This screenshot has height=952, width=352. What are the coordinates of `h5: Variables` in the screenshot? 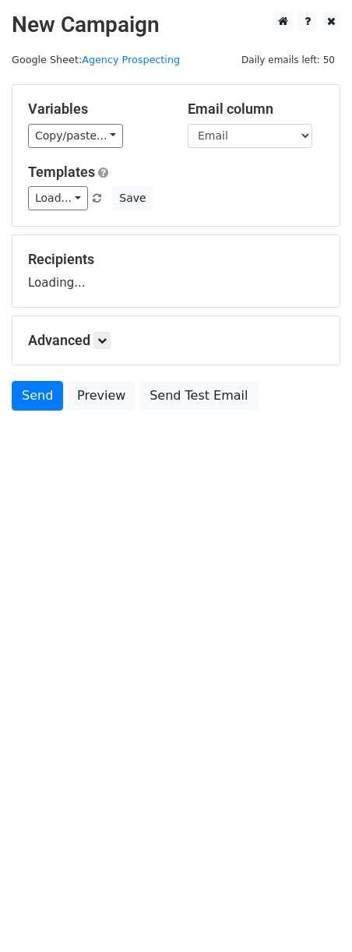 It's located at (96, 109).